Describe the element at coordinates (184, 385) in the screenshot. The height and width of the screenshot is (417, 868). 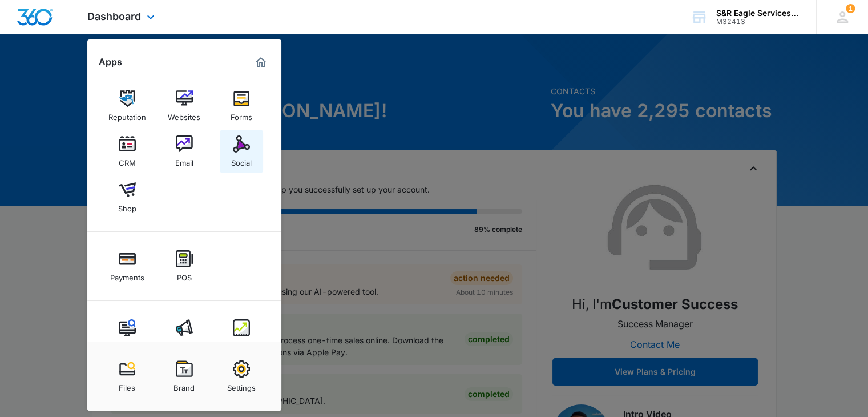
I see `div: Brand` at that location.